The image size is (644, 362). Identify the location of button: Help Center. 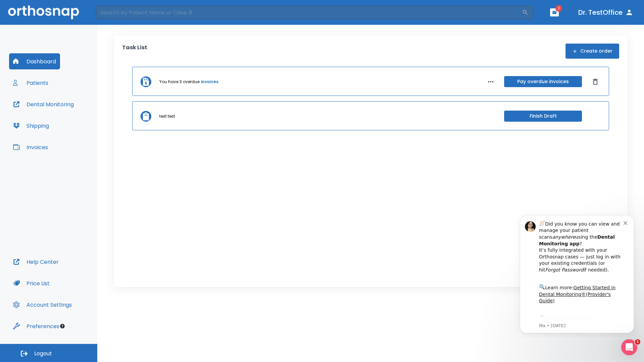
(36, 262).